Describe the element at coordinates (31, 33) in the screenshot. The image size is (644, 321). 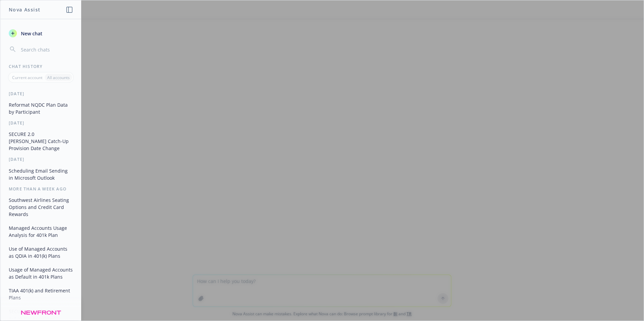
I see `span: New chat` at that location.